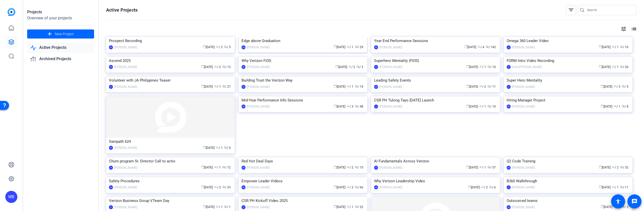 This screenshot has height=211, width=644. Describe the element at coordinates (61, 34) in the screenshot. I see `button: New Project` at that location.